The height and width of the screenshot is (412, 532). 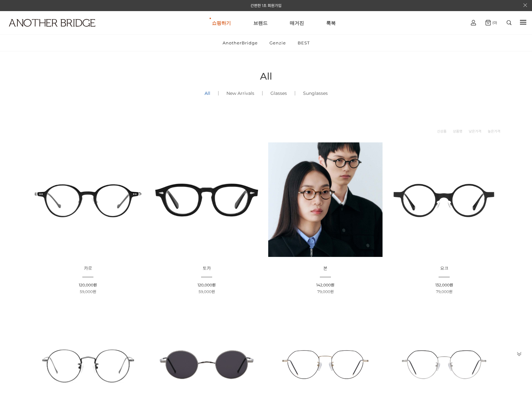 What do you see at coordinates (207, 93) in the screenshot?
I see `a: All` at bounding box center [207, 93].